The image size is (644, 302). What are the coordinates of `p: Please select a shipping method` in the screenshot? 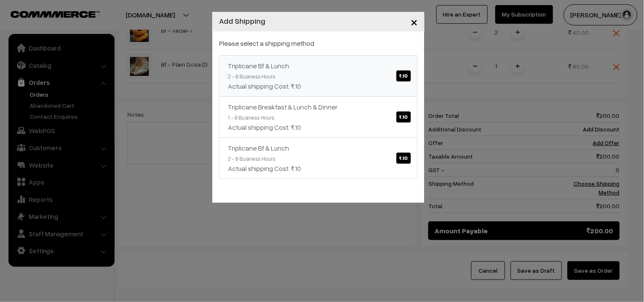 It's located at (318, 43).